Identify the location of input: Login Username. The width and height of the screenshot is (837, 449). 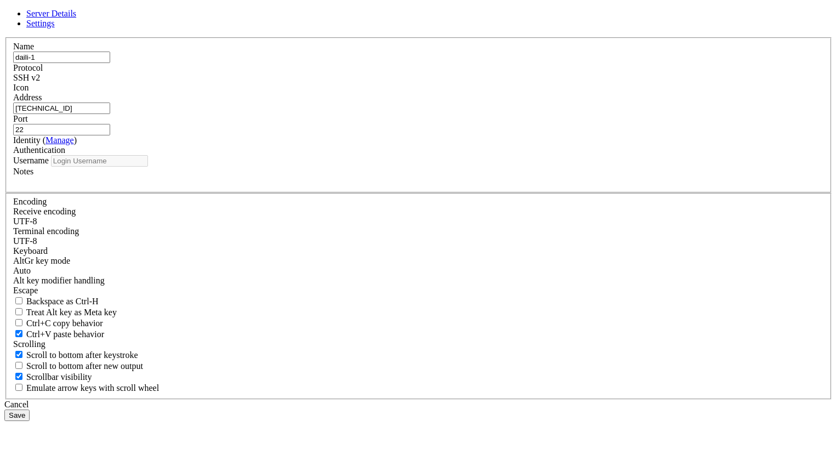
(99, 161).